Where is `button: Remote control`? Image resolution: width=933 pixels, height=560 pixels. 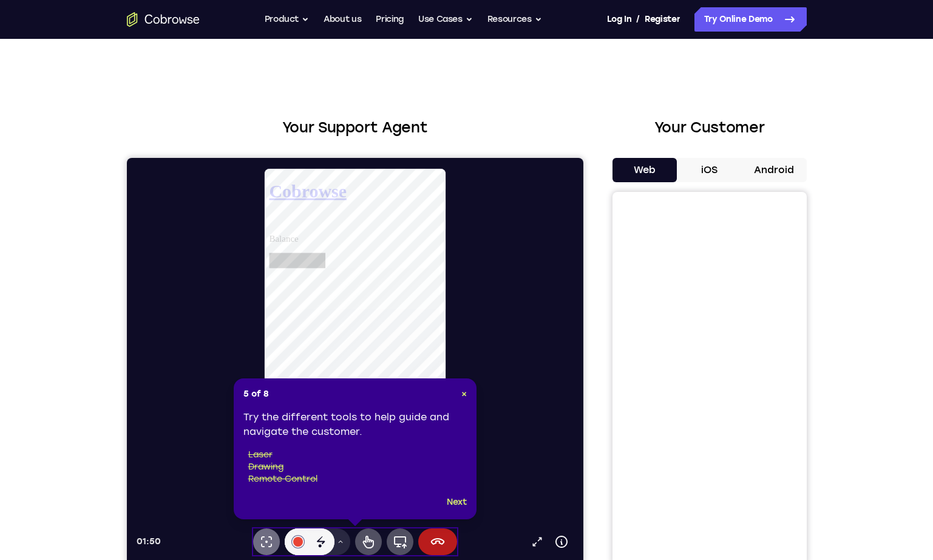
button: Remote control is located at coordinates (242, 384).